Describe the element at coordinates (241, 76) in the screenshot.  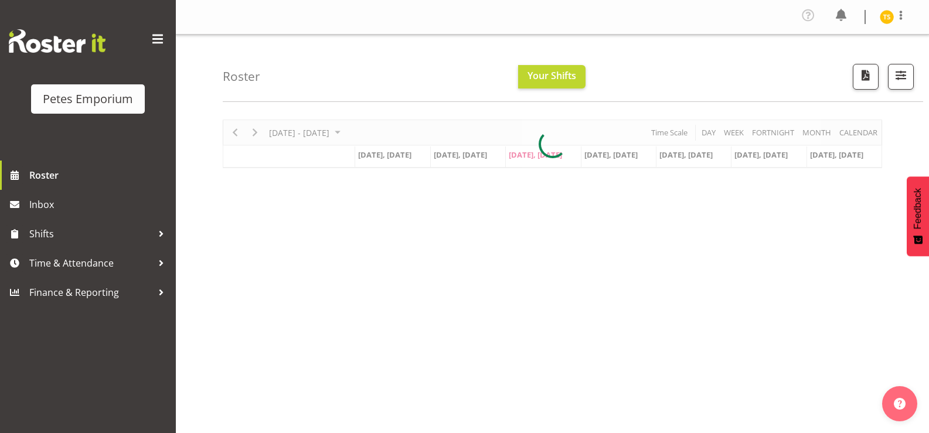
I see `h4: Roster` at that location.